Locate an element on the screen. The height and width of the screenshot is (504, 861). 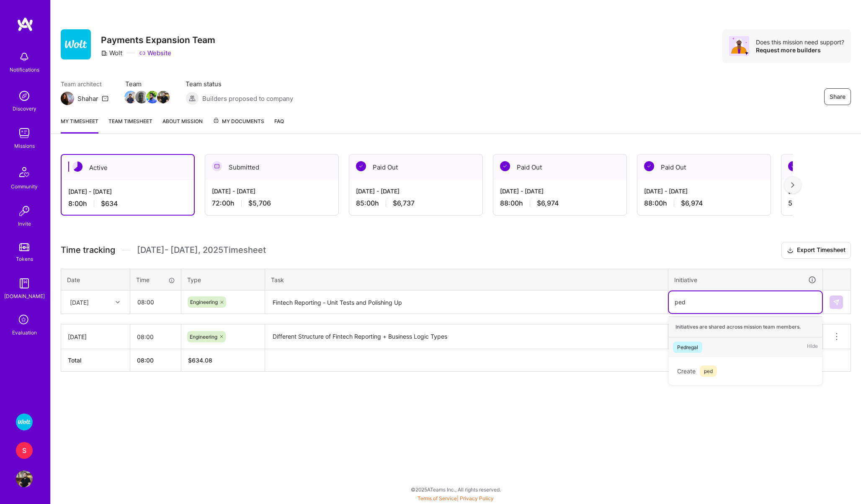
span: My Documents is located at coordinates (238, 122).